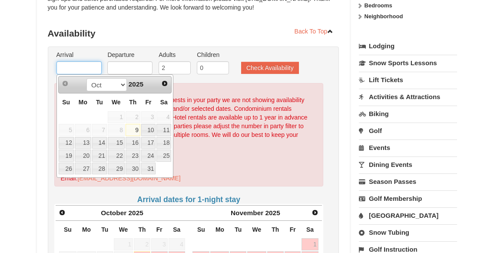 The height and width of the screenshot is (253, 494). I want to click on a: 28, so click(99, 169).